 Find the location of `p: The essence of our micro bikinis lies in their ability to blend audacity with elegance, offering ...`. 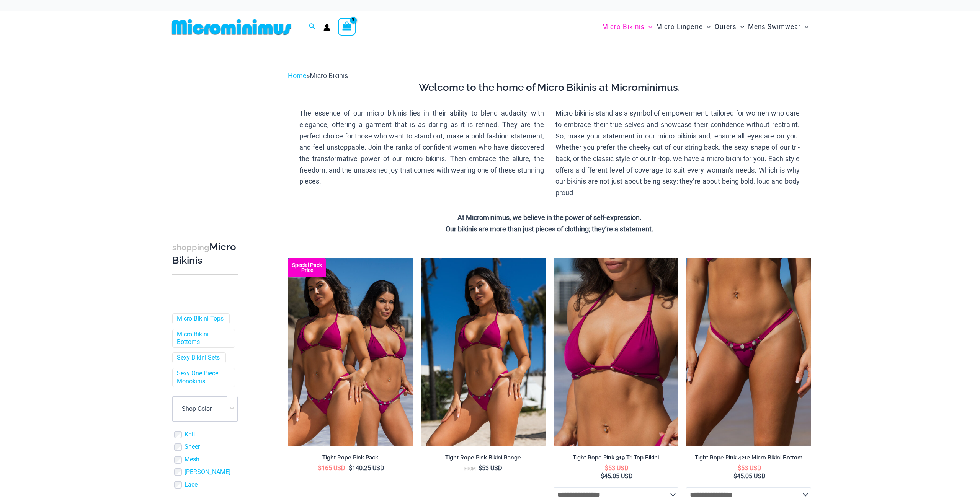

p: The essence of our micro bikinis lies in their ability to blend audacity with elegance, offering ... is located at coordinates (422, 148).